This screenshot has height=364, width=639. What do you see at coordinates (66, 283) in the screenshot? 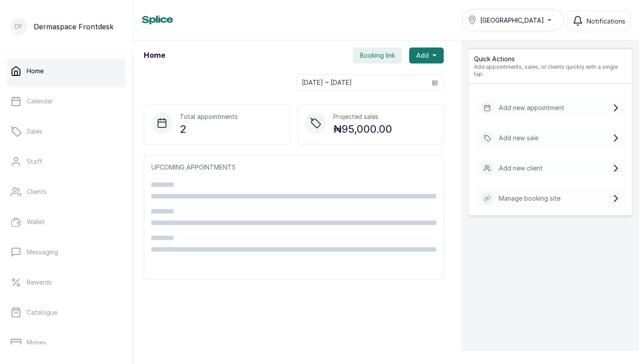
I see `a: Rewards` at bounding box center [66, 283].